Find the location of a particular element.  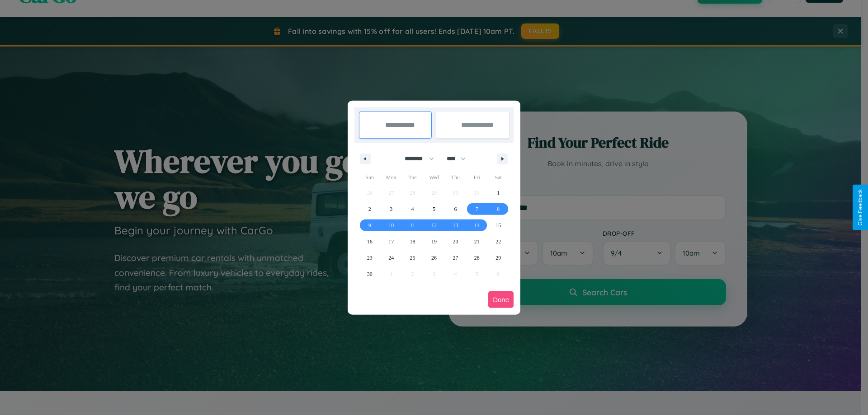

span: 29 is located at coordinates (498, 258).